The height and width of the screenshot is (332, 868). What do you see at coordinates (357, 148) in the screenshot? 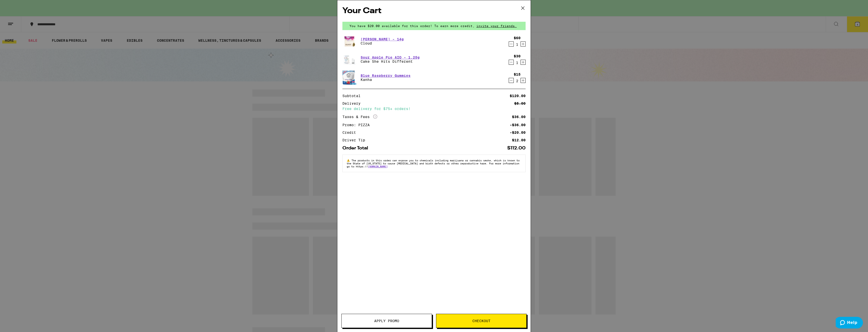
I see `div: Order Total` at bounding box center [357, 148].